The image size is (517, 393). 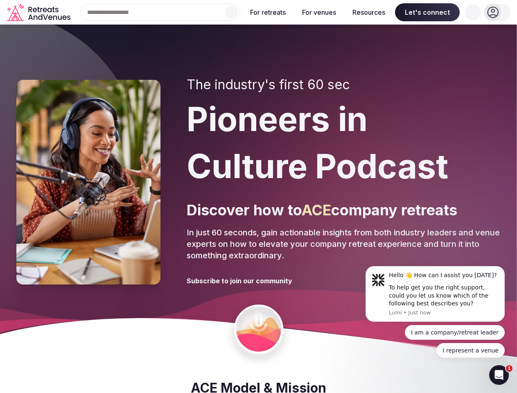 What do you see at coordinates (344, 244) in the screenshot?
I see `p: In just 60 seconds, gain actionable insights from both industry leaders and venue experts on how ...` at bounding box center [344, 244].